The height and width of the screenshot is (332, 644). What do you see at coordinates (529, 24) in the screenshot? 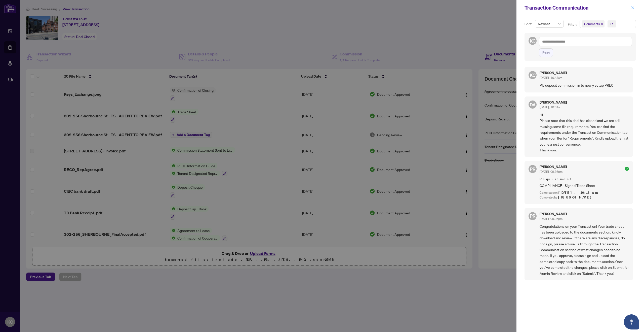
I see `p: Sort:` at bounding box center [529, 24].